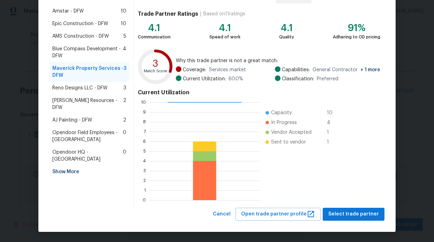 This screenshot has width=434, height=242. I want to click on span: 5, so click(125, 36).